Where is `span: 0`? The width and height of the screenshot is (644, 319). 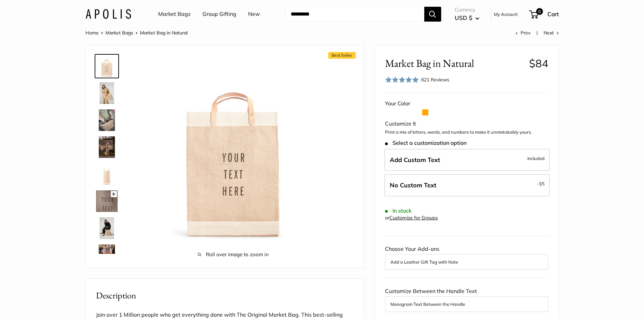
span: 0 is located at coordinates (539, 11).